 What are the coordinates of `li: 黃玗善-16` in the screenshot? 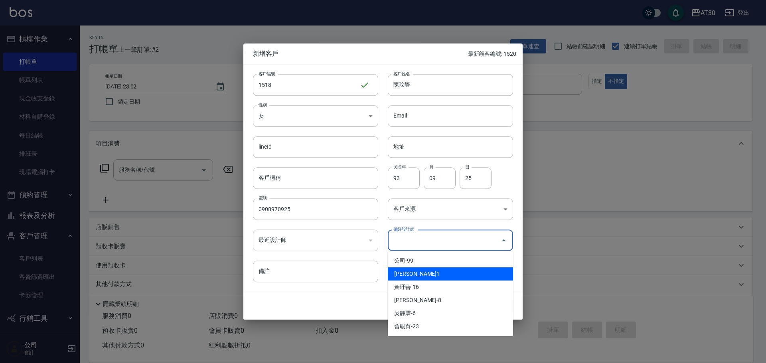 It's located at (450, 287).